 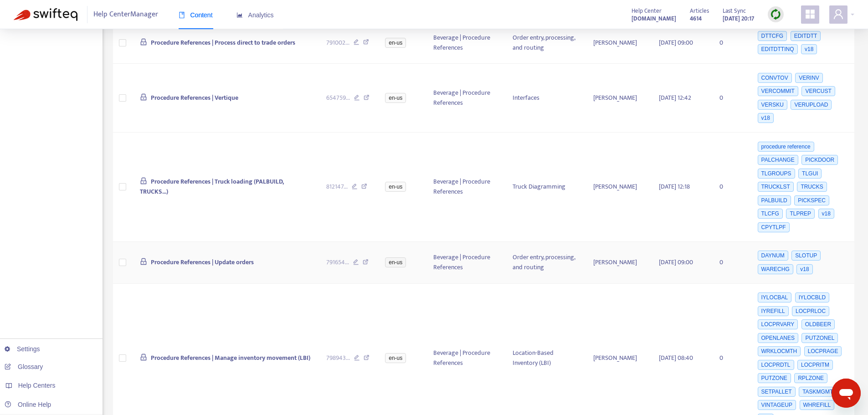 I want to click on span: TASKMGMT, so click(x=818, y=392).